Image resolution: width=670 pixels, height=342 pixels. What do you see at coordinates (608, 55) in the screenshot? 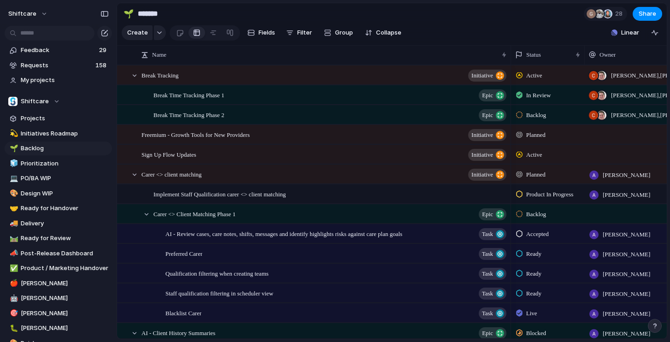
I see `span: Owner` at bounding box center [608, 55].